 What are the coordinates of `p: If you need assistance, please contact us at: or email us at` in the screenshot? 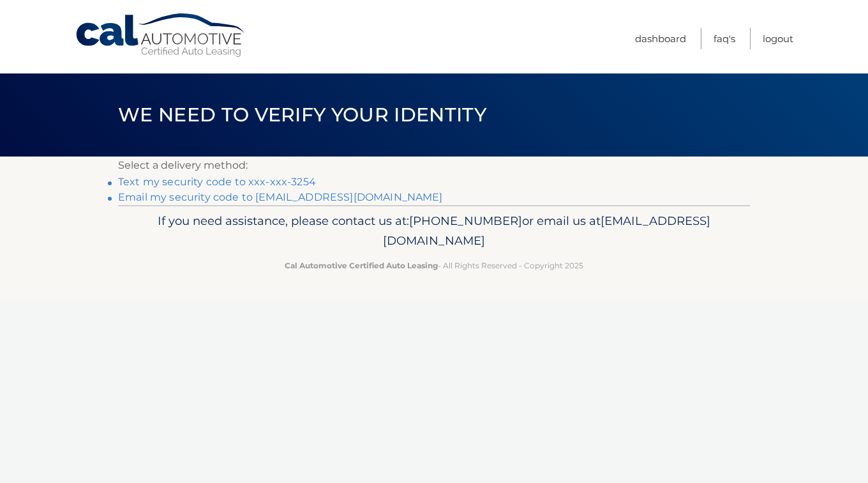 It's located at (434, 231).